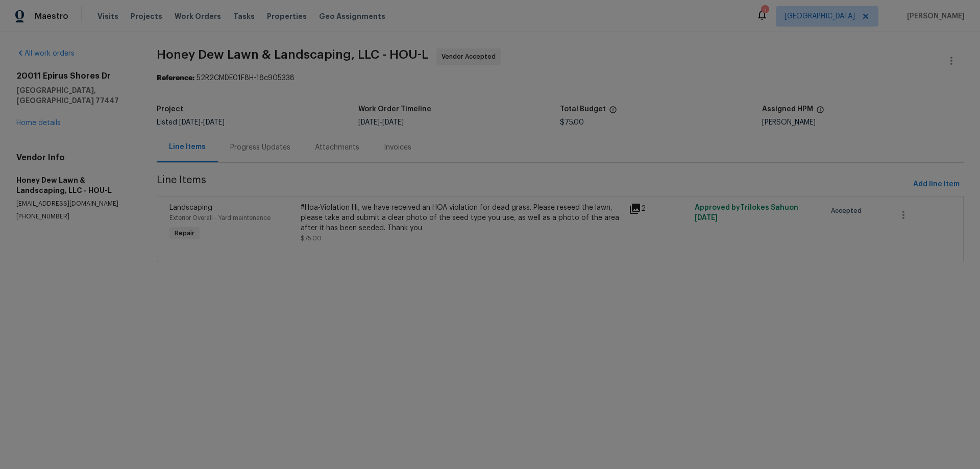  I want to click on span: Approved by Trilokes Sahu on, so click(746, 212).